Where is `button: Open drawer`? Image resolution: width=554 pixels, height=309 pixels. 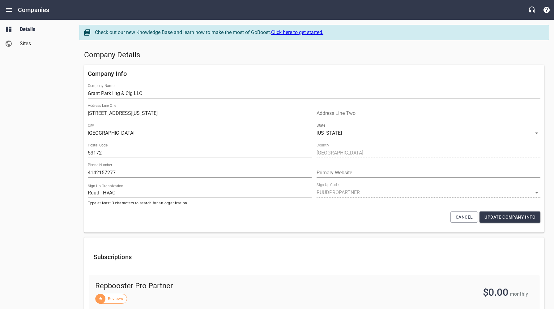
button: Open drawer is located at coordinates (9, 10).